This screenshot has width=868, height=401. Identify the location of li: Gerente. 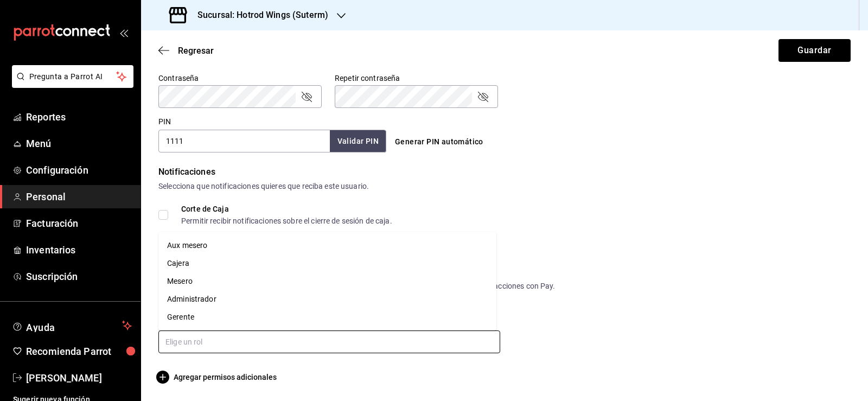
(327, 317).